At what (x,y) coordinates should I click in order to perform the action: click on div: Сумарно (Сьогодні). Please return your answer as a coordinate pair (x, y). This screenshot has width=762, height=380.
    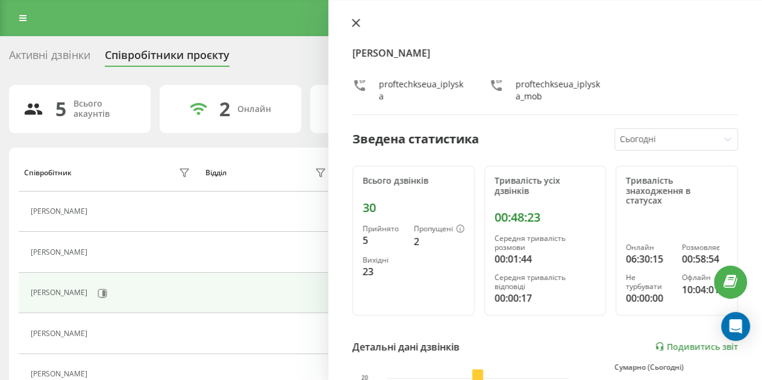
    Looking at the image, I should click on (676, 368).